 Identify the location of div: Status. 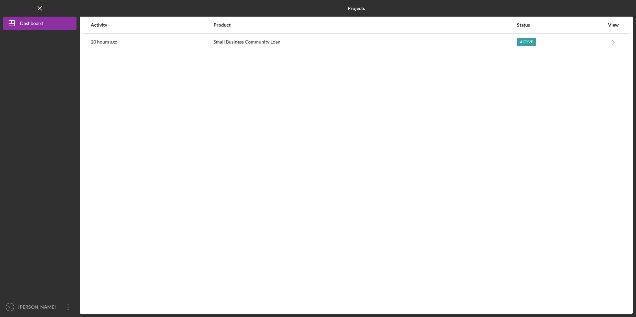
(561, 25).